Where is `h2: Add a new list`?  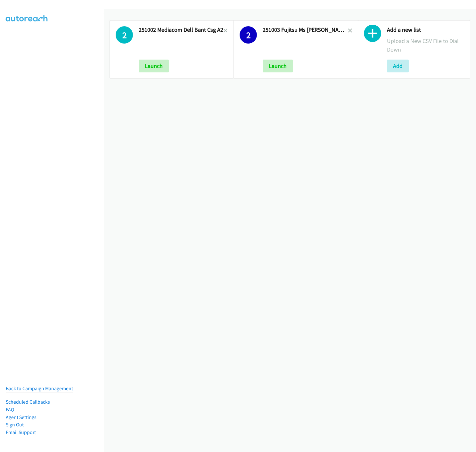 h2: Add a new list is located at coordinates (425, 30).